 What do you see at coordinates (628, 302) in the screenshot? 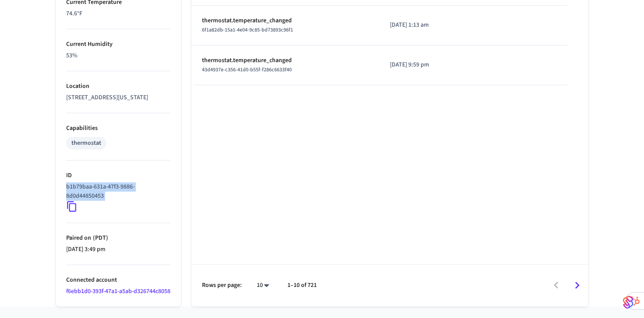
I see `img: SeamLogoGradient.69752ec5.svg` at bounding box center [628, 302].